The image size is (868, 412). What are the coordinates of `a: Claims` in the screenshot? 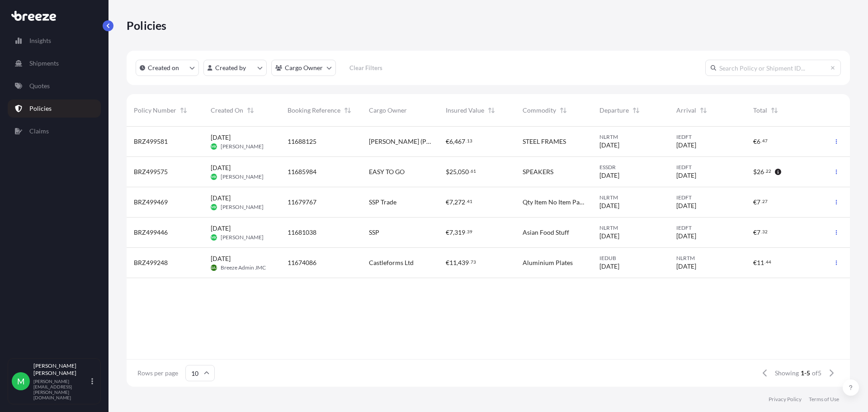 It's located at (54, 131).